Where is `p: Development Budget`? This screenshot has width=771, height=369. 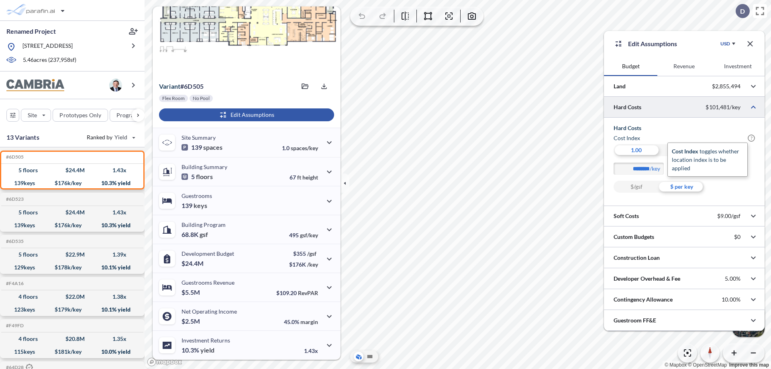
p: Development Budget is located at coordinates (208, 253).